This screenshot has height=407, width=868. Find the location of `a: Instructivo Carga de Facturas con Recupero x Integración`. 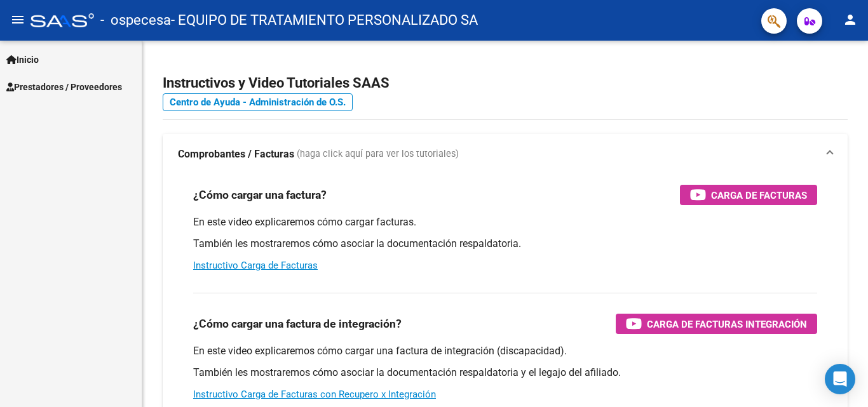

a: Instructivo Carga de Facturas con Recupero x Integración is located at coordinates (315, 394).